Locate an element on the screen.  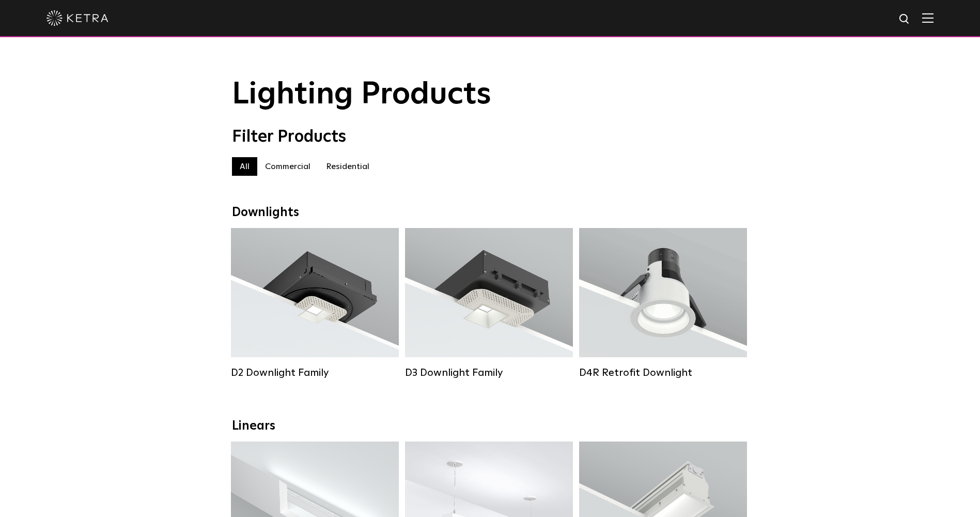
div: D4R Retrofit Downlight is located at coordinates (663, 373).